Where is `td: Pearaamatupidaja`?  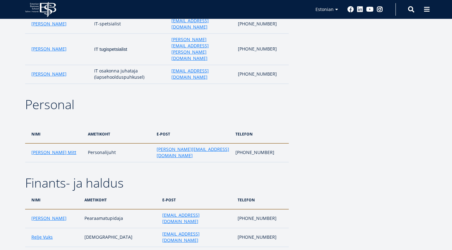 td: Pearaamatupidaja is located at coordinates (120, 219).